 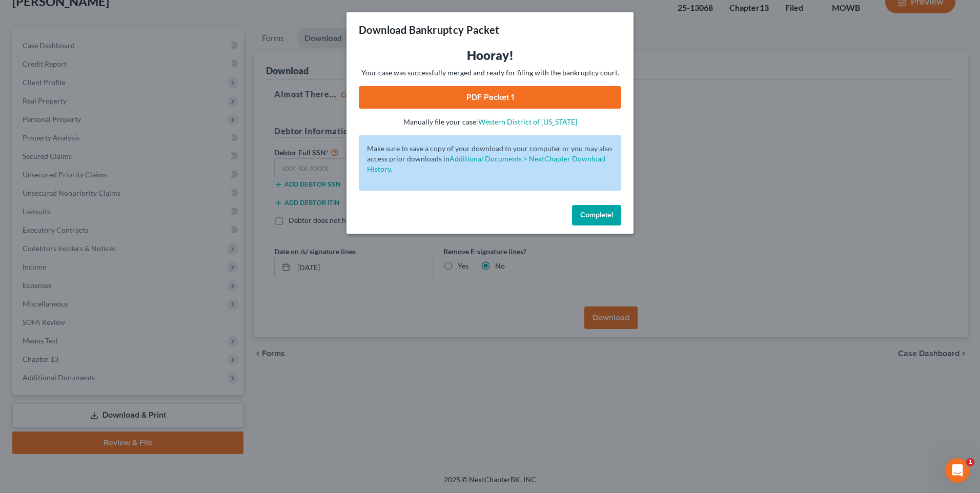 What do you see at coordinates (490, 122) in the screenshot?
I see `p: Manually file your case:` at bounding box center [490, 122].